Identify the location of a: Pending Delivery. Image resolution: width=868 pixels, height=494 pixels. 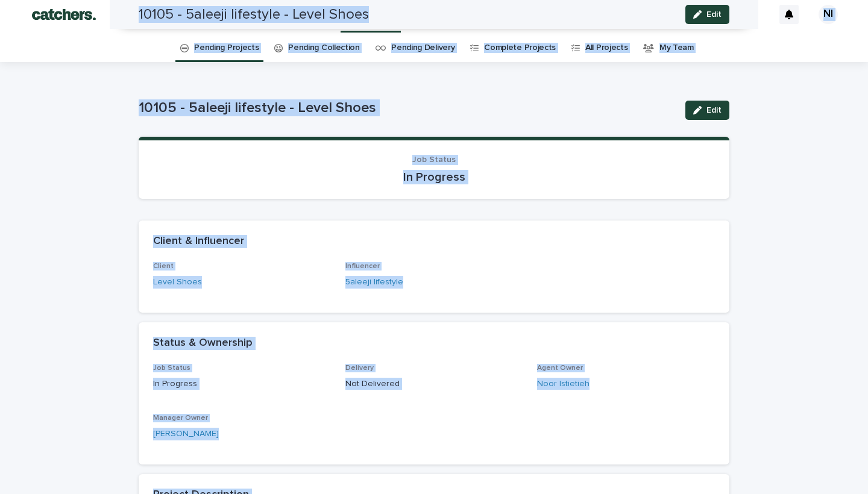
(422, 48).